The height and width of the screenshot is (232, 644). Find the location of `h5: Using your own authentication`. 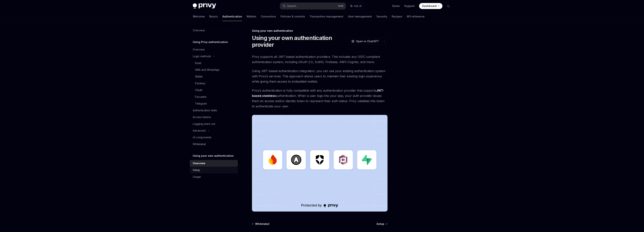

h5: Using your own authentication is located at coordinates (213, 156).